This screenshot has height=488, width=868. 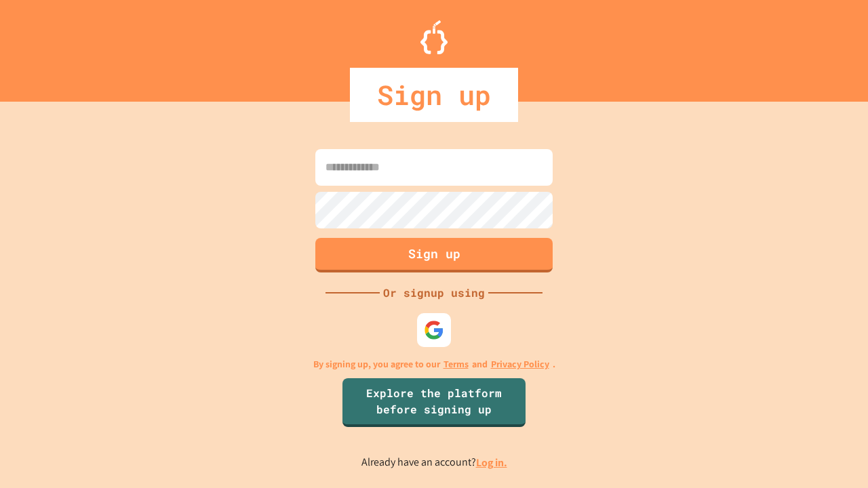 I want to click on div: Or signup using, so click(x=434, y=293).